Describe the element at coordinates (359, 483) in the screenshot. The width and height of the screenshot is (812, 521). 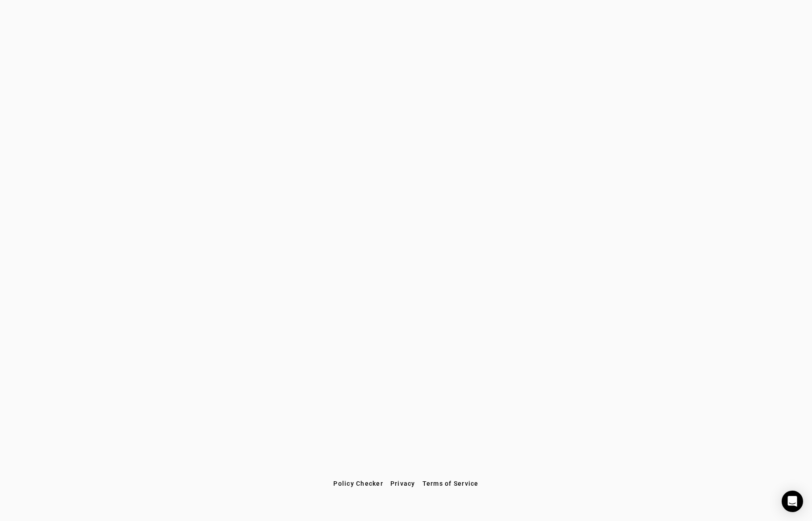
I see `button: Policy Checker` at that location.